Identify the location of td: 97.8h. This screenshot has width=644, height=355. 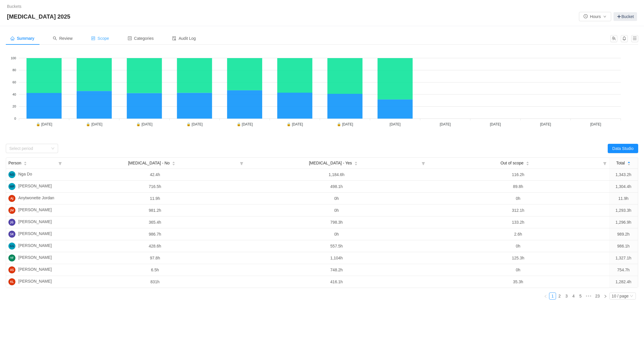
(155, 258).